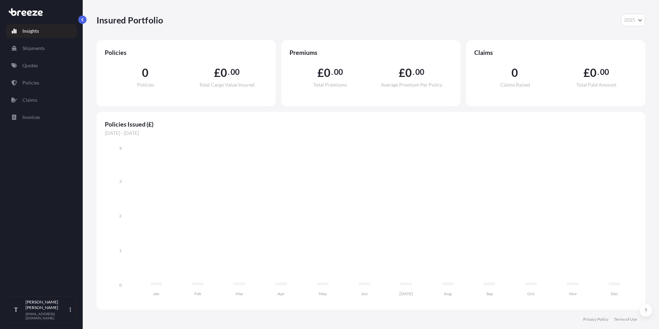 The width and height of the screenshot is (659, 329). I want to click on p: Insured Portfolio, so click(130, 20).